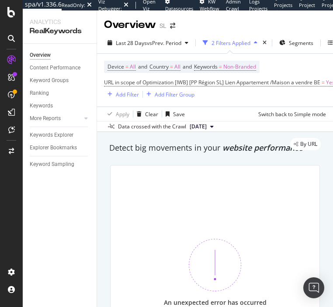 Image resolution: width=333 pixels, height=307 pixels. I want to click on button: Apply, so click(117, 114).